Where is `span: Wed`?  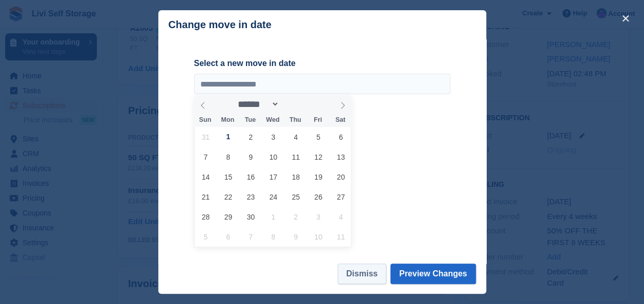 span: Wed is located at coordinates (273, 120).